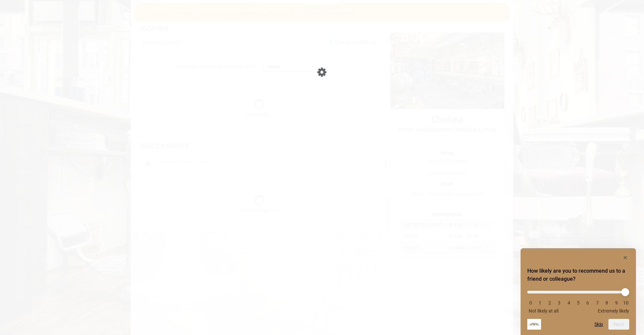 The height and width of the screenshot is (335, 644). Describe the element at coordinates (569, 303) in the screenshot. I see `li: 4` at that location.